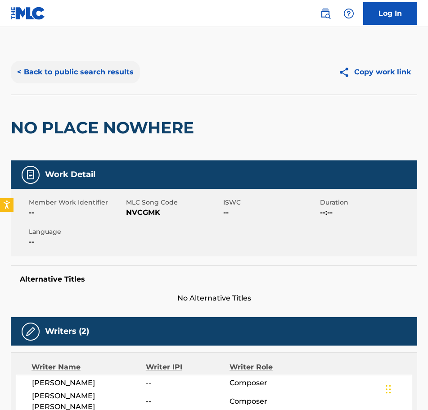 The image size is (428, 410). What do you see at coordinates (214, 298) in the screenshot?
I see `span: No Alternative Titles` at bounding box center [214, 298].